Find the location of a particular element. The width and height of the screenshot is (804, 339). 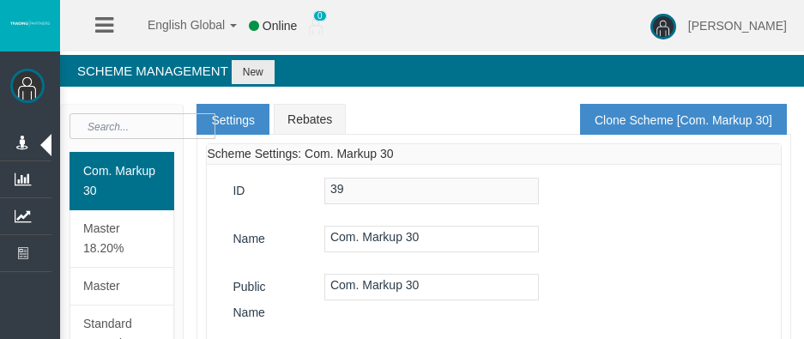

label: Public Name is located at coordinates (265, 300).